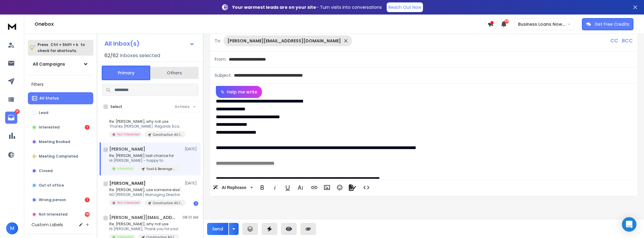 The image size is (644, 238). Describe the element at coordinates (168, 135) in the screenshot. I see `p: Construction AU 1685 List 2 Appraisal CTA` at that location.